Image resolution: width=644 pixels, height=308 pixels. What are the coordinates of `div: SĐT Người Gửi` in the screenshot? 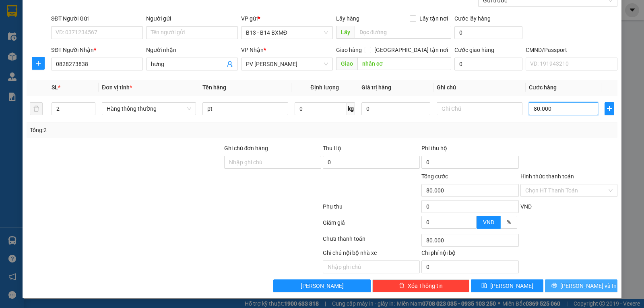 It's located at (97, 18).